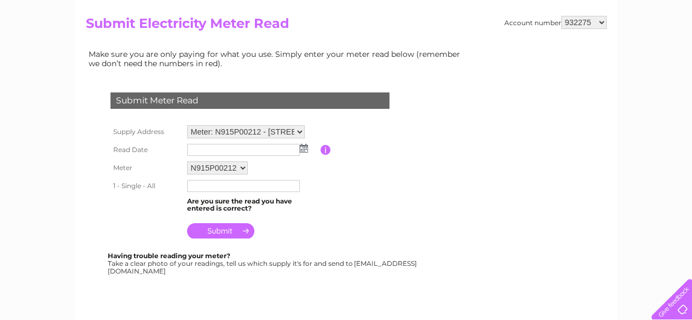 The height and width of the screenshot is (320, 692). Describe the element at coordinates (539, 50) in the screenshot. I see `a: Energy` at that location.